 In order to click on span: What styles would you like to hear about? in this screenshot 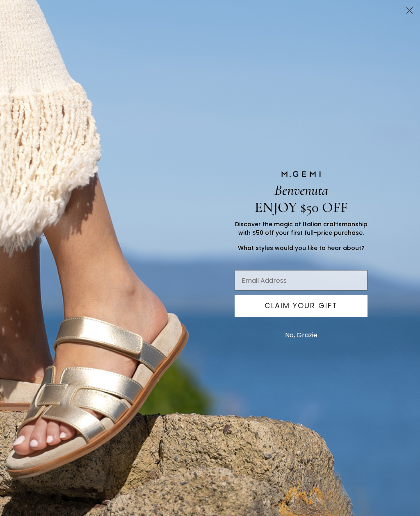, I will do `click(301, 248)`.